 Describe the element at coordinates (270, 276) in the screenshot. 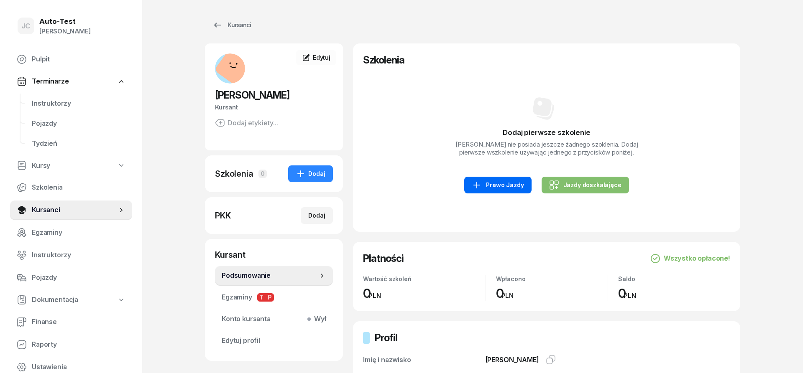

I see `span: Podsumowanie` at that location.